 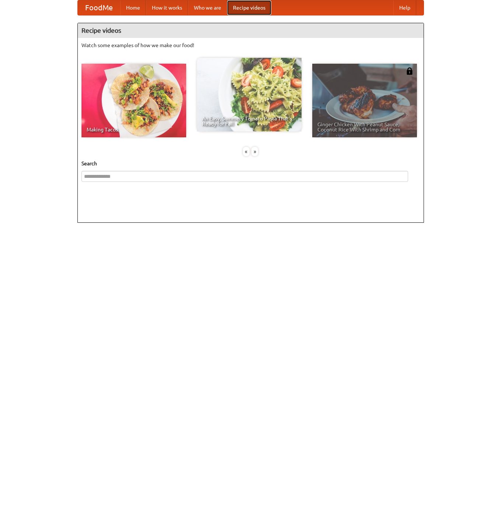 What do you see at coordinates (250, 45) in the screenshot?
I see `p: Watch some examples of how we make our food!` at bounding box center [250, 45].